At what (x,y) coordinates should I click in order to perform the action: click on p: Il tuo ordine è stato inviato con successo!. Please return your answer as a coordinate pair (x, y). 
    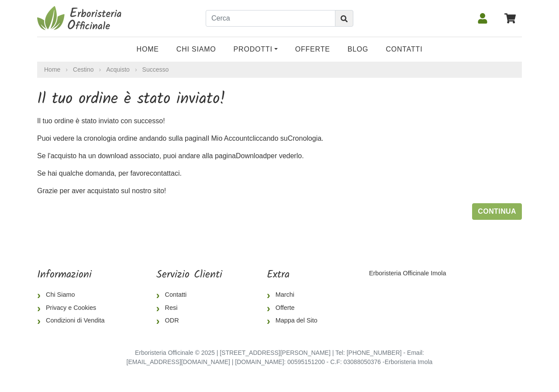
    Looking at the image, I should click on (280, 121).